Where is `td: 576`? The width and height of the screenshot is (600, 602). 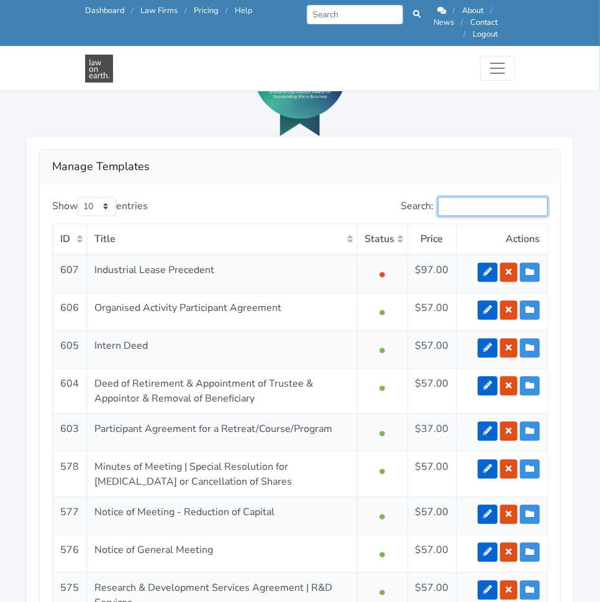
td: 576 is located at coordinates (70, 553).